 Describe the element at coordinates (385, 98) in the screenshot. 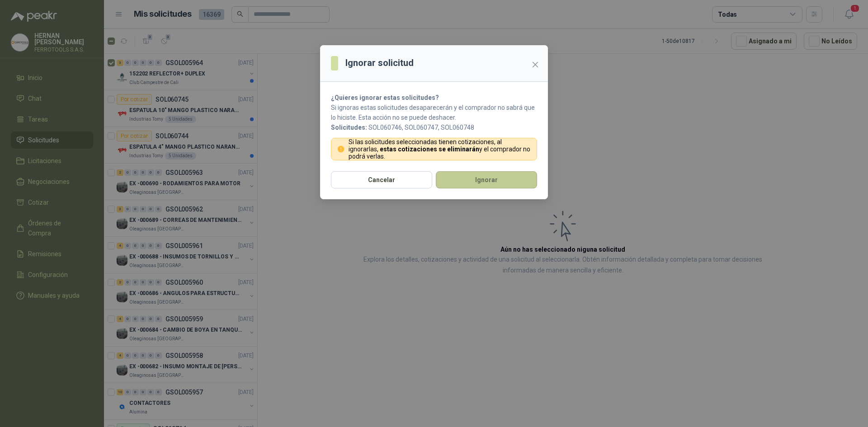

I see `strong: ¿Quieres ignorar estas solicitudes?` at that location.